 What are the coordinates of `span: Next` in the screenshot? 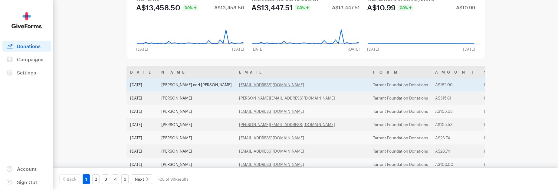 It's located at (139, 180).